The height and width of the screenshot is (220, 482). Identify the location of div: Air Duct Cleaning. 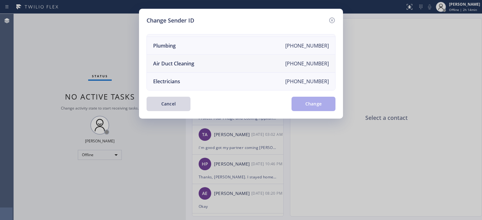
(173, 64).